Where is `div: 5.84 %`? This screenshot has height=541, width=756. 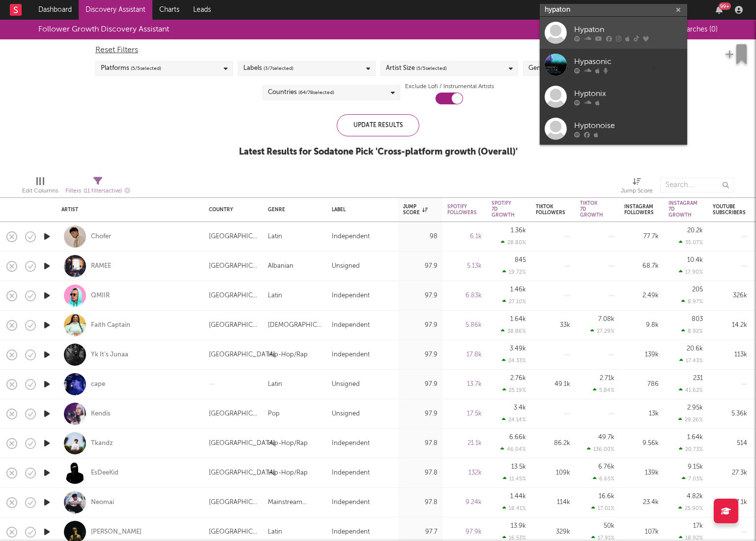
div: 5.84 % is located at coordinates (604, 390).